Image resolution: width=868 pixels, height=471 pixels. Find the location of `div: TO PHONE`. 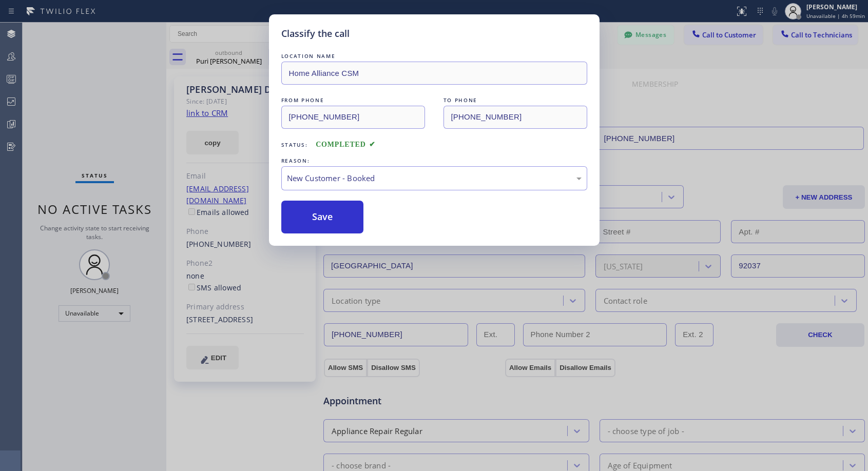

div: TO PHONE is located at coordinates (515, 100).